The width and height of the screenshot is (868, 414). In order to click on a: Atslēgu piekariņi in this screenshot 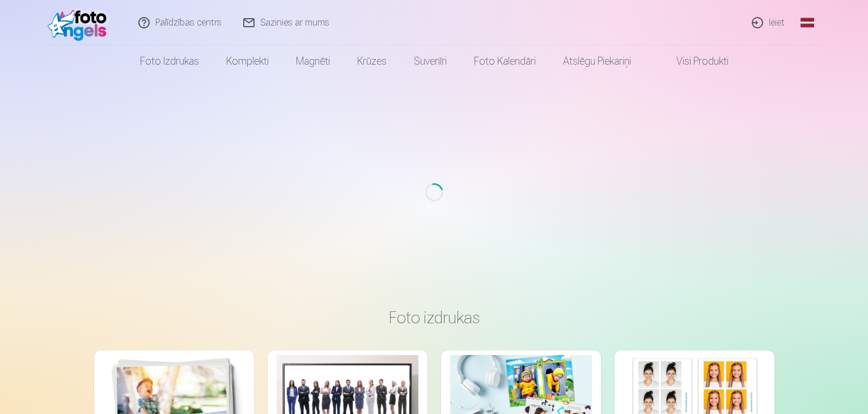, I will do `click(597, 62)`.